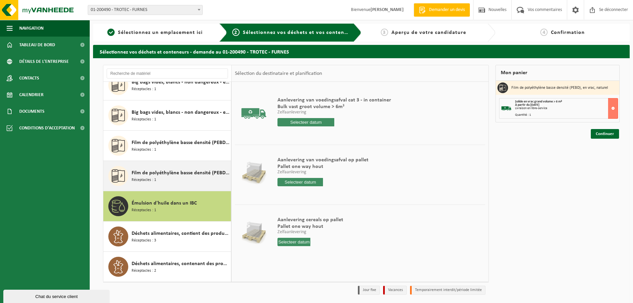 This screenshot has height=303, width=633. What do you see at coordinates (310, 220) in the screenshot?
I see `span: Aanlevering cereals op pallet` at bounding box center [310, 220].